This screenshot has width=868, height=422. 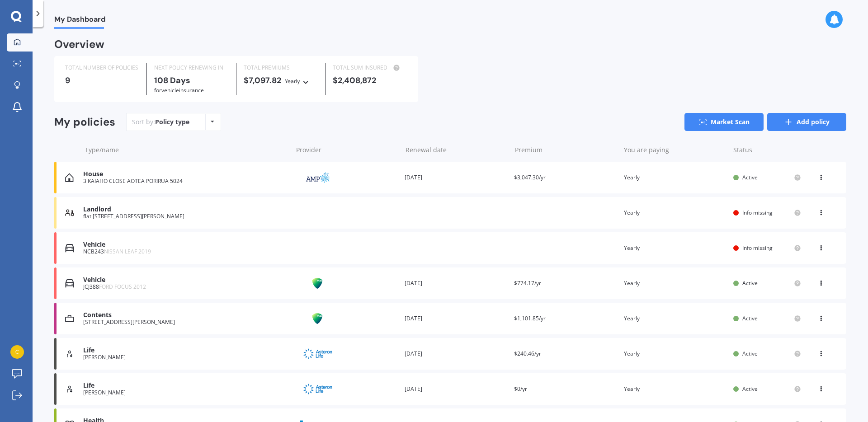 What do you see at coordinates (185, 174) in the screenshot?
I see `div: House` at bounding box center [185, 174].